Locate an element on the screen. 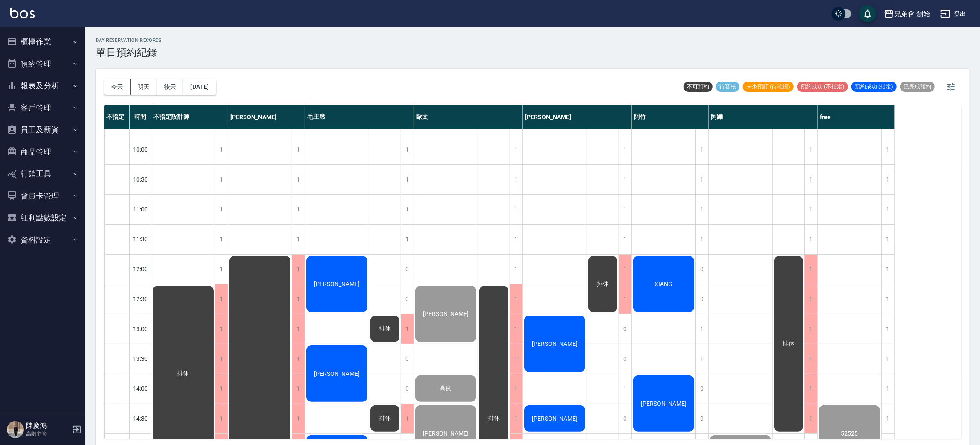 The image size is (980, 445). button: 明天 is located at coordinates (144, 87).